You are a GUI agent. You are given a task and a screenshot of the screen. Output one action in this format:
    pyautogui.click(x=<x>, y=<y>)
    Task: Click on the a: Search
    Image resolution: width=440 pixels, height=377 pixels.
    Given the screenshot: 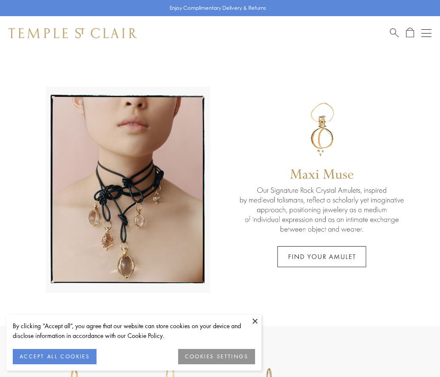 What is the action you would take?
    pyautogui.click(x=394, y=33)
    